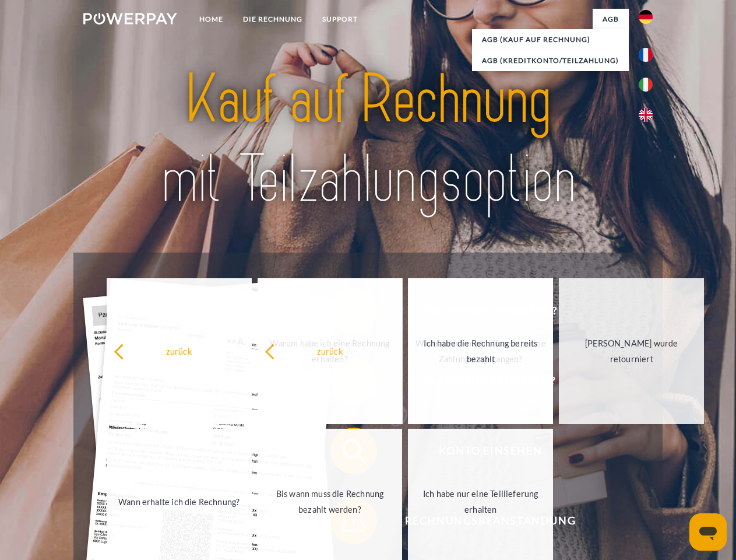  I want to click on img: logo-powerpay-white.svg, so click(130, 19).